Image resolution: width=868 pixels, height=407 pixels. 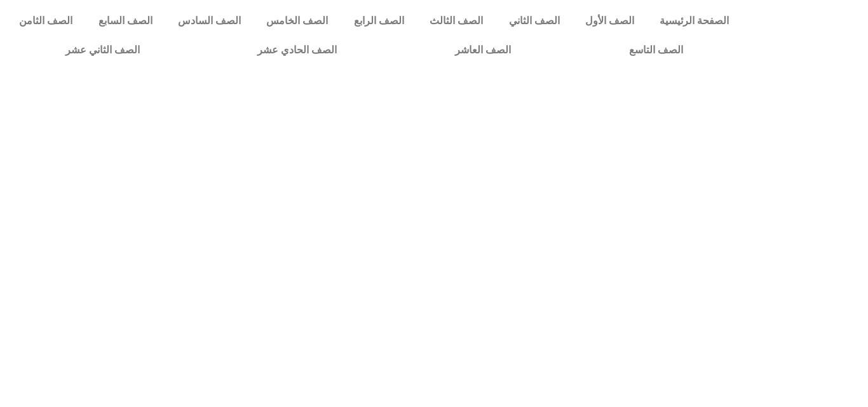 What do you see at coordinates (482, 50) in the screenshot?
I see `a: الصف العاشر` at bounding box center [482, 50].